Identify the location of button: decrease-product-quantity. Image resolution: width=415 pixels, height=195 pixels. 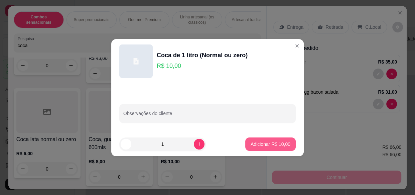
(126, 144).